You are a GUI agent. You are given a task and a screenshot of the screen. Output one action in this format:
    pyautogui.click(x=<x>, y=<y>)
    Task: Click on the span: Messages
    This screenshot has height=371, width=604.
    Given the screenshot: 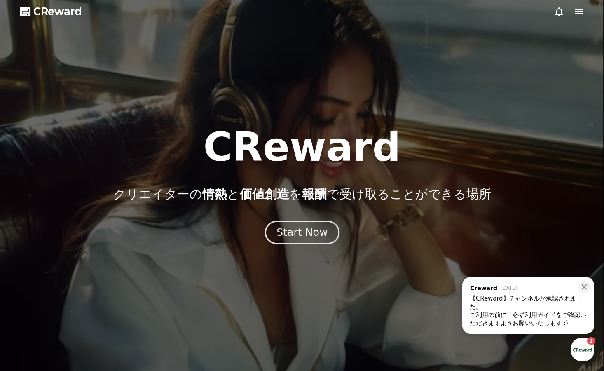 What is the action you would take?
    pyautogui.click(x=80, y=277)
    